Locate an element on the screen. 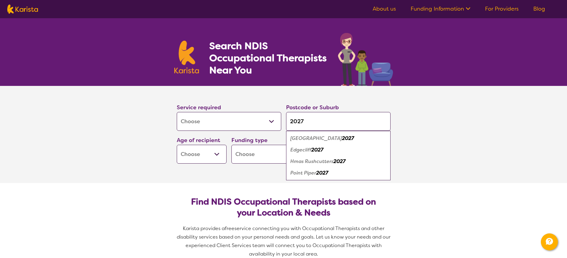 This screenshot has height=258, width=567. input: Type is located at coordinates (338, 121).